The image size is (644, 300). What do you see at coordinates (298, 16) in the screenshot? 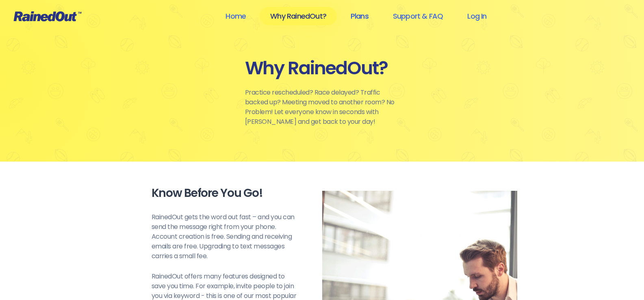
I see `a: Why RainedOut?` at bounding box center [298, 16].